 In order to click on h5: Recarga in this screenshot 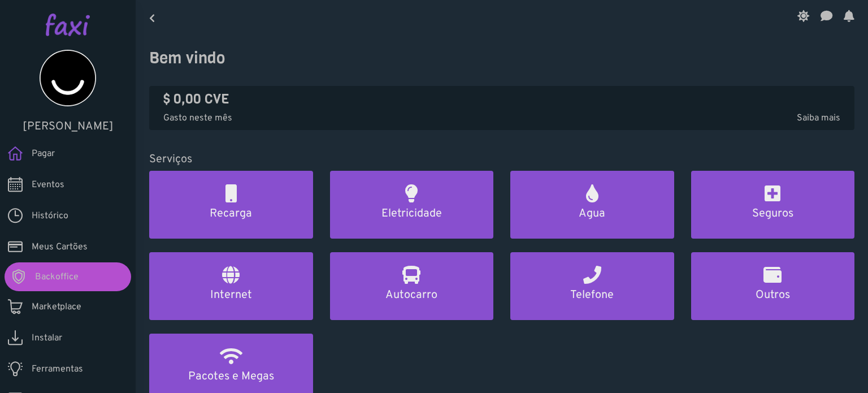, I will do `click(231, 214)`.